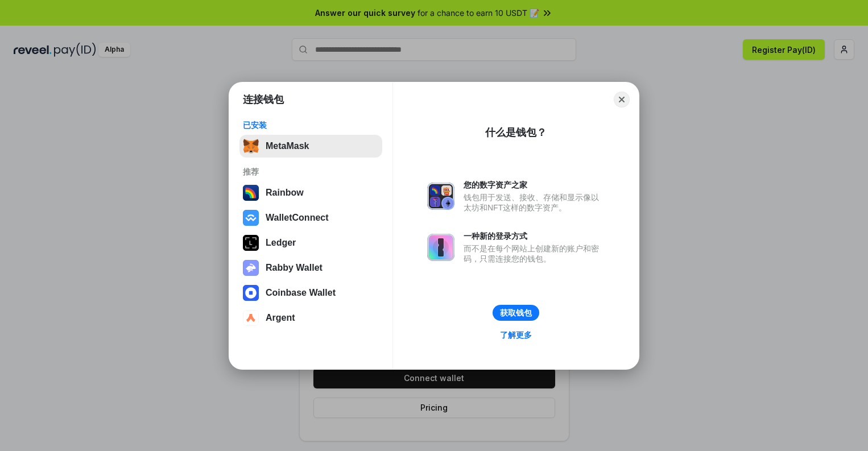 This screenshot has width=868, height=451. Describe the element at coordinates (301, 293) in the screenshot. I see `div: Coinbase Wallet` at that location.